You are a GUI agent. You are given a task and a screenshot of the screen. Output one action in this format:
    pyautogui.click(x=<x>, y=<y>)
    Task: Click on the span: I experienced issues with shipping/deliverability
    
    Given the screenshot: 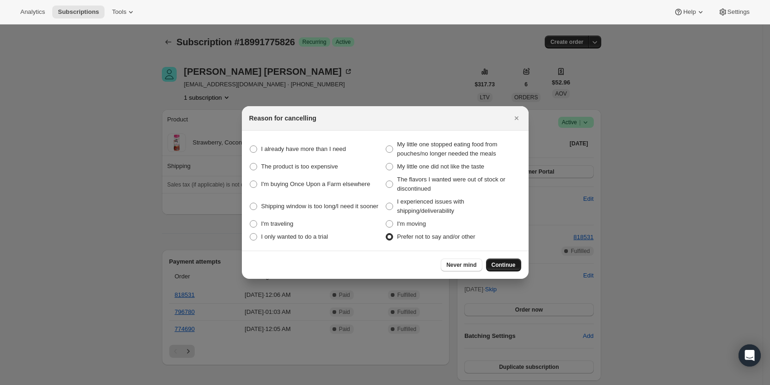 What is the action you would take?
    pyautogui.click(x=430, y=206)
    